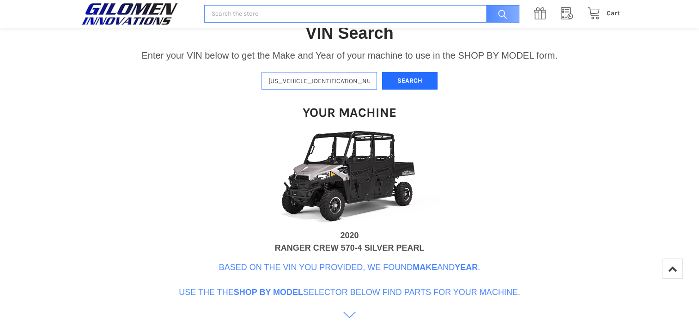 The image size is (699, 325). Describe the element at coordinates (350, 280) in the screenshot. I see `p: Based on the VIN you provided, we found and . Use the the selector below find parts for your mach...` at that location.